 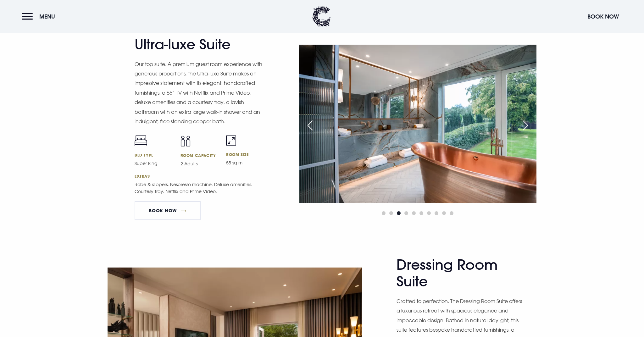 I want to click on h6: Extras, so click(x=200, y=176).